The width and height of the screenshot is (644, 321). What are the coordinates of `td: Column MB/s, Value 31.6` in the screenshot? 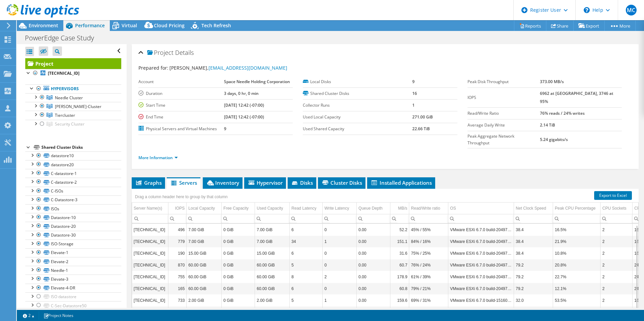 It's located at (400, 253).